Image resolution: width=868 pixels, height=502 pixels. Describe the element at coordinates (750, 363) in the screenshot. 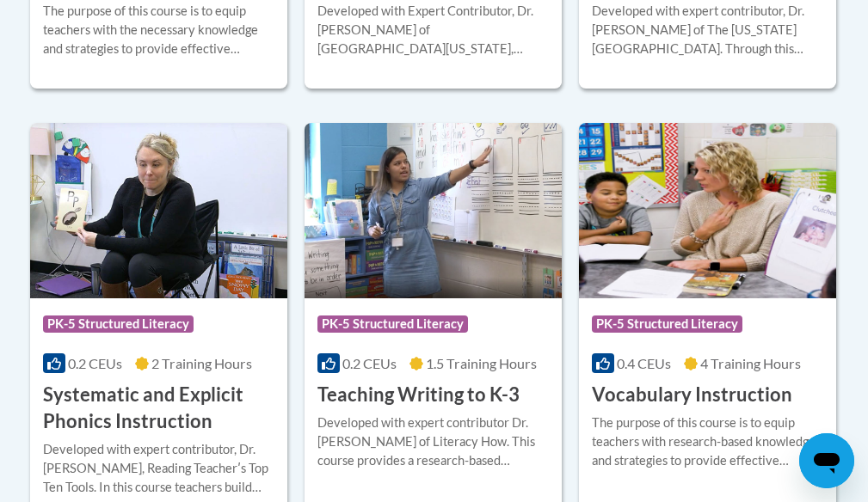

I see `span: 4 Training Hours` at that location.